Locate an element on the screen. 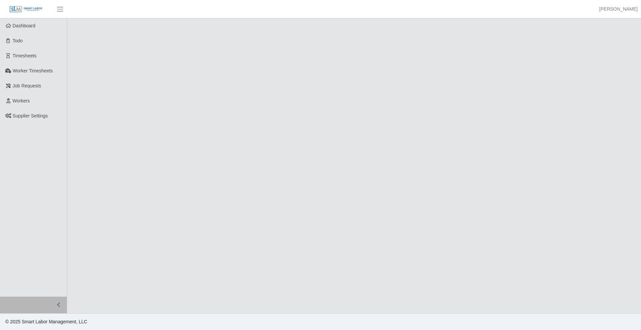 The image size is (641, 330). span: Job Requests is located at coordinates (27, 86).